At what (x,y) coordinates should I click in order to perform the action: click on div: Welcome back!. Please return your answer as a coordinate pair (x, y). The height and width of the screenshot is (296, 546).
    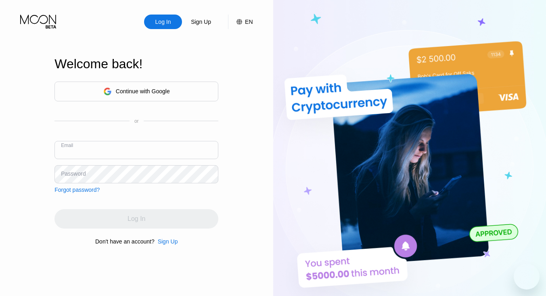
    Looking at the image, I should click on (136, 64).